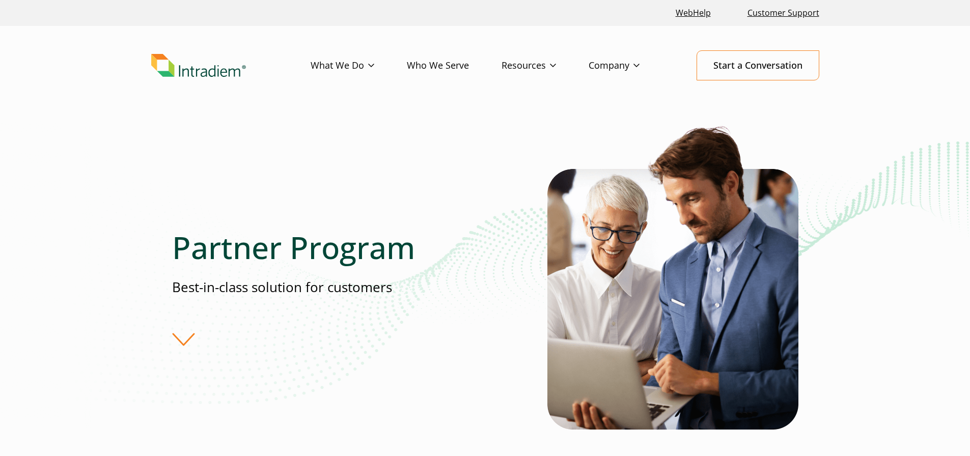 The image size is (970, 456). Describe the element at coordinates (783, 13) in the screenshot. I see `a: Customer Support` at that location.